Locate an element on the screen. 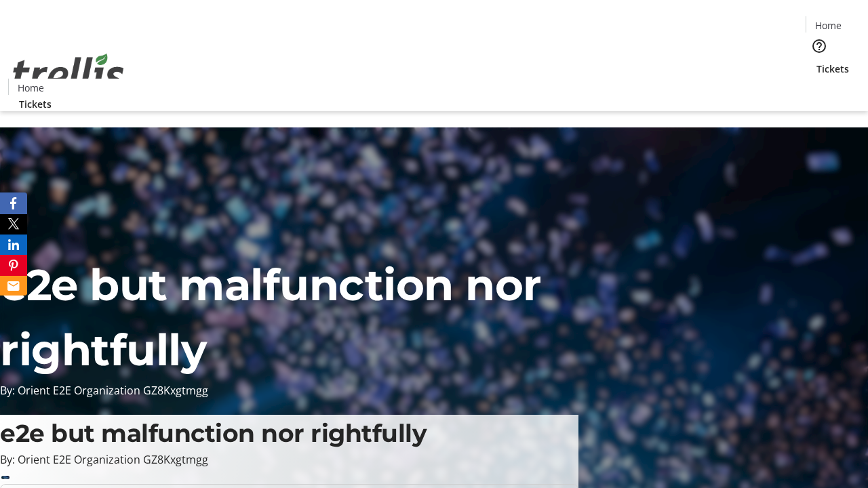 The width and height of the screenshot is (868, 488). button: Help is located at coordinates (819, 46).